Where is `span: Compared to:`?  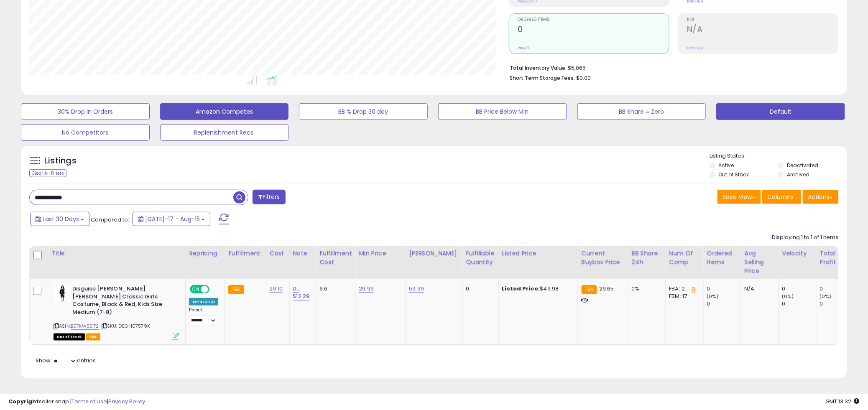 span: Compared to: is located at coordinates (110, 220).